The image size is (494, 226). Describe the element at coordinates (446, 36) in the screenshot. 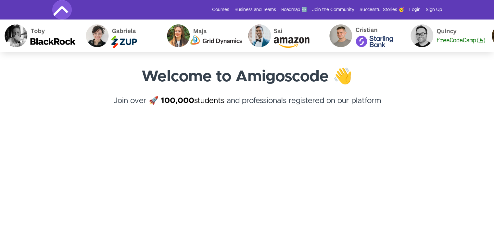

I see `img: Quincy` at that location.